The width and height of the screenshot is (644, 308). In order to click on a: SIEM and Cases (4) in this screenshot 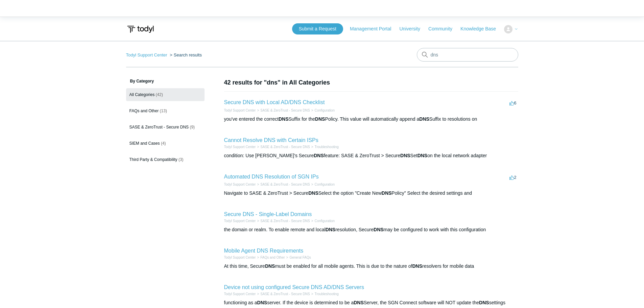, I will do `click(165, 143)`.